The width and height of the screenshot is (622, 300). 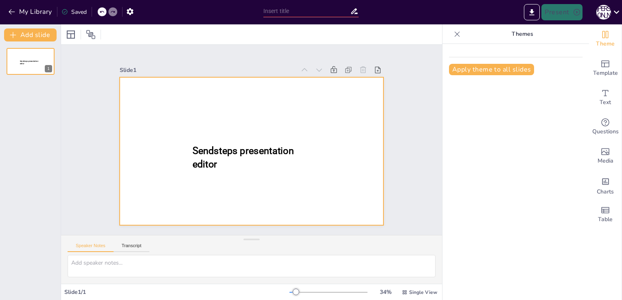 What do you see at coordinates (605, 103) in the screenshot?
I see `span: Text` at bounding box center [605, 103].